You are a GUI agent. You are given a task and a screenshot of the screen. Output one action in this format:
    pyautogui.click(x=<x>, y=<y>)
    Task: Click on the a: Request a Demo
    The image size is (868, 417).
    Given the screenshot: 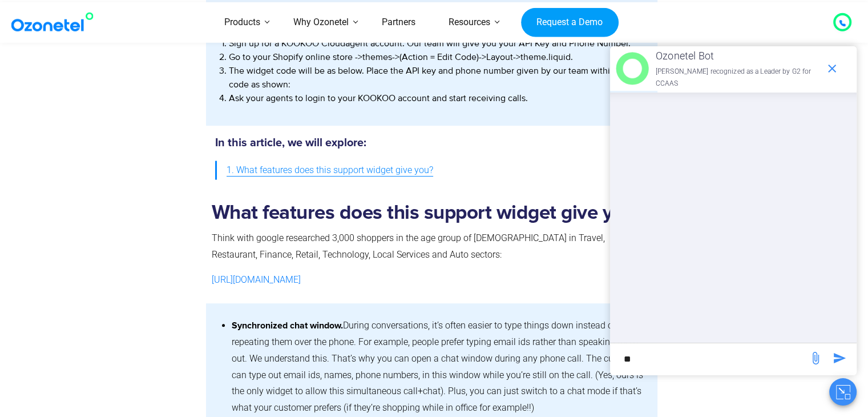 What is the action you would take?
    pyautogui.click(x=570, y=23)
    